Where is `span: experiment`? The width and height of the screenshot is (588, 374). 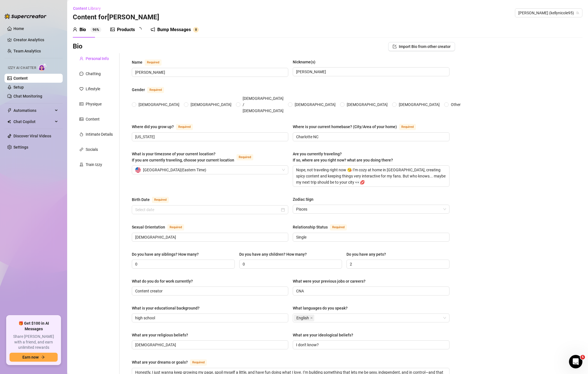
span: experiment is located at coordinates (82, 164).